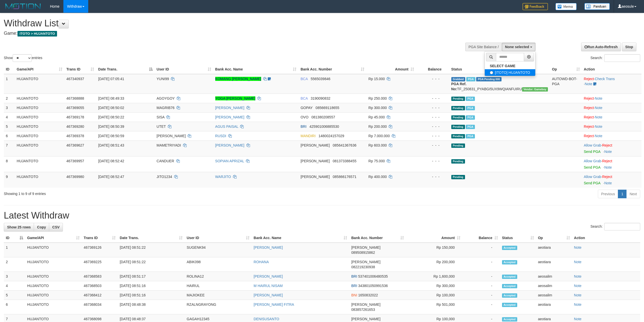  I want to click on td: ROLINA12, so click(218, 277).